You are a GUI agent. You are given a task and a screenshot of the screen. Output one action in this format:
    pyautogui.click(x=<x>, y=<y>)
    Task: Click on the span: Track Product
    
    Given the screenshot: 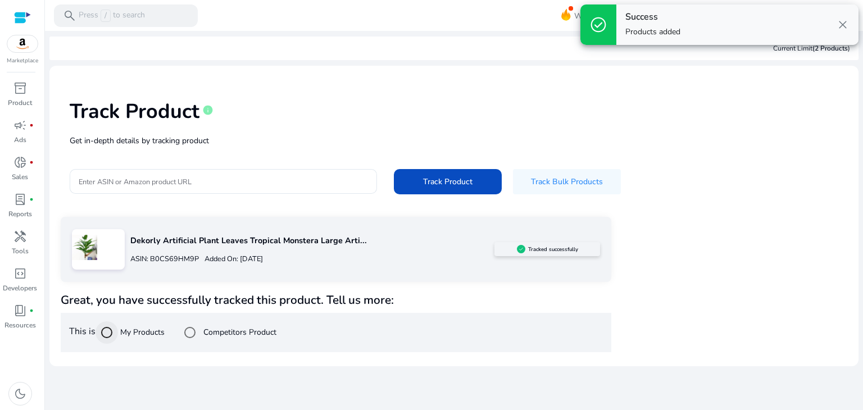 What is the action you would take?
    pyautogui.click(x=448, y=181)
    